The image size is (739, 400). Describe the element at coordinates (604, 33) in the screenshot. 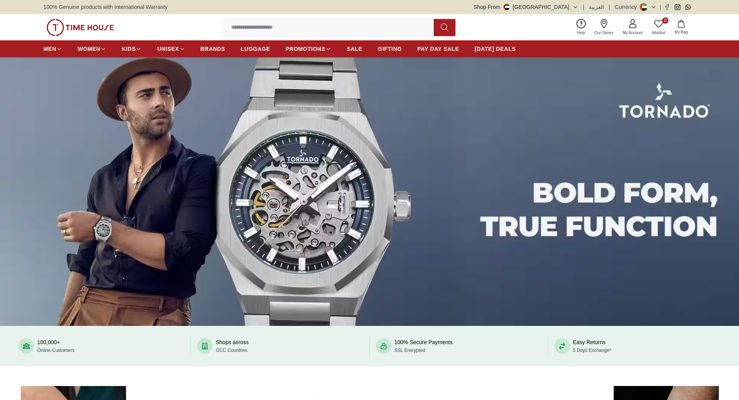

I see `span: Our Stores` at that location.